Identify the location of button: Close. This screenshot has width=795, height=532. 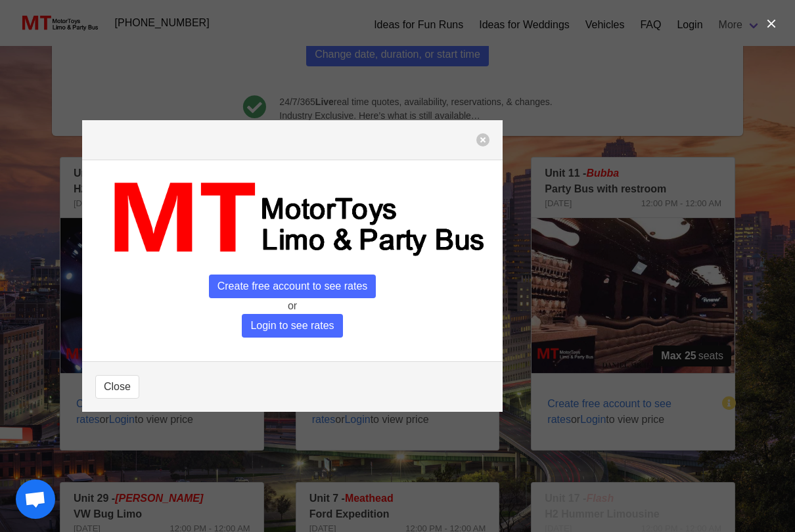
(117, 387).